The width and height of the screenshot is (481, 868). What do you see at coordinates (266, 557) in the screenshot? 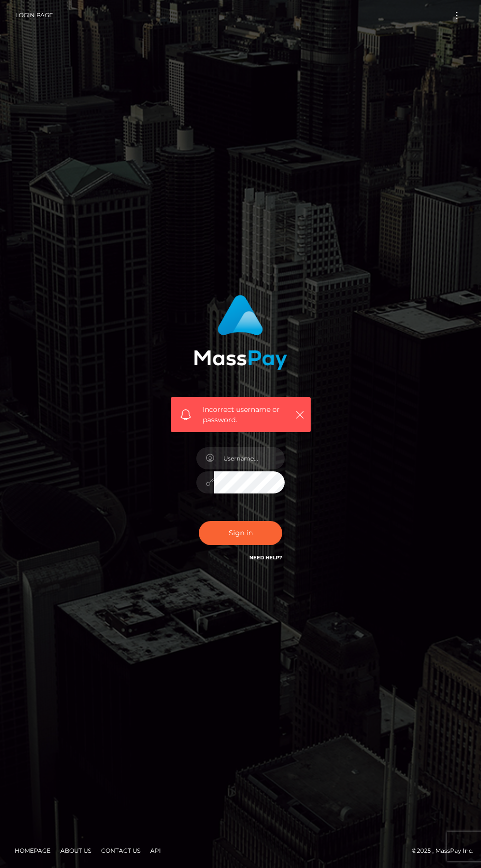
I see `a: Need Help?` at bounding box center [266, 557].